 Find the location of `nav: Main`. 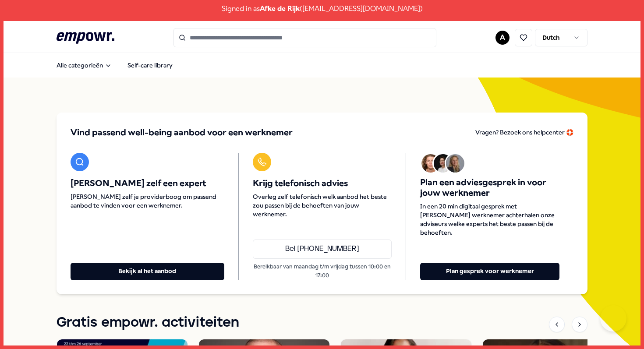

nav: Main is located at coordinates (114, 65).